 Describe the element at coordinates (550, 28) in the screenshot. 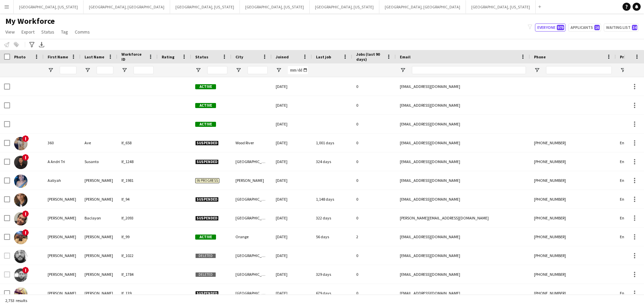

I see `button: Everyone979` at that location.